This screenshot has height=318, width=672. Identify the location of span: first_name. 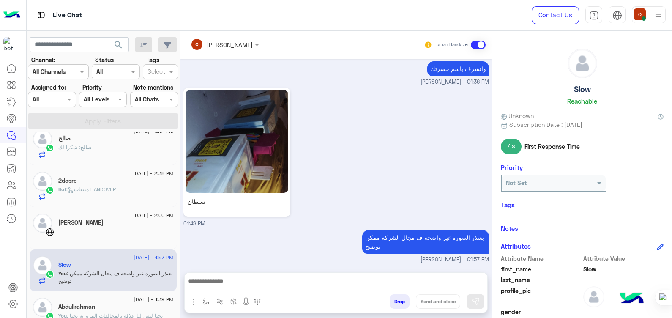
(541, 269).